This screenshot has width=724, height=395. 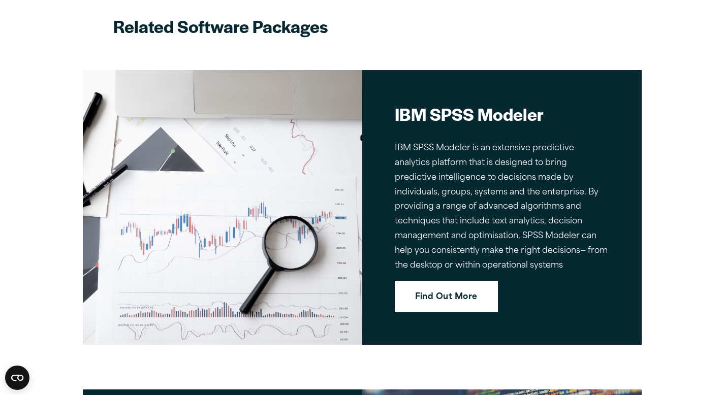 What do you see at coordinates (446, 297) in the screenshot?
I see `a: Find Out More` at bounding box center [446, 297].